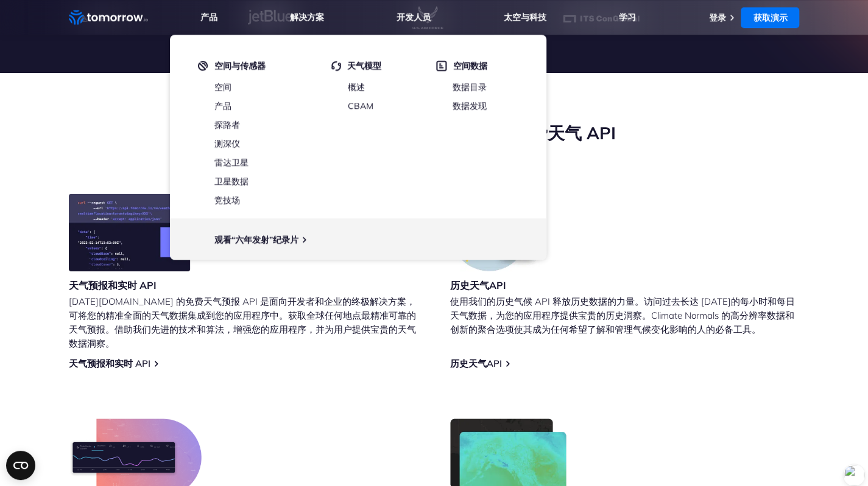 This screenshot has width=868, height=486. Describe the element at coordinates (356, 87) in the screenshot. I see `a: 概述` at that location.